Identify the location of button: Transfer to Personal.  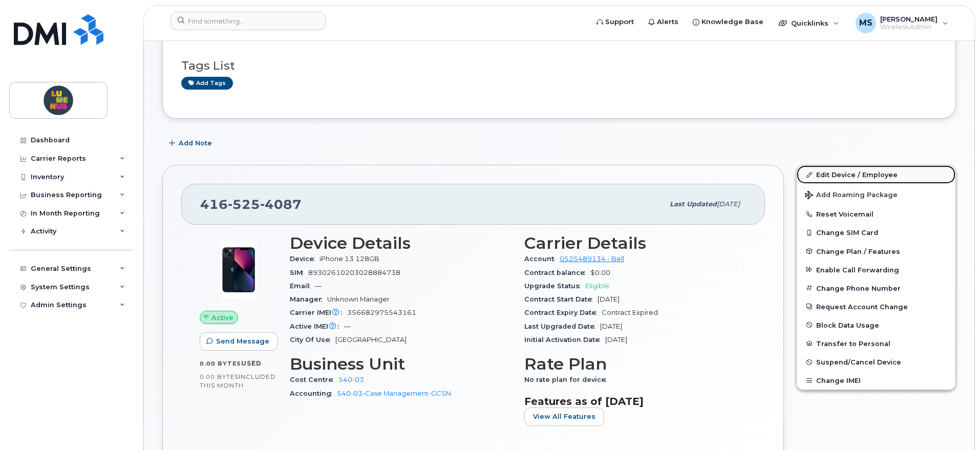
(876, 343).